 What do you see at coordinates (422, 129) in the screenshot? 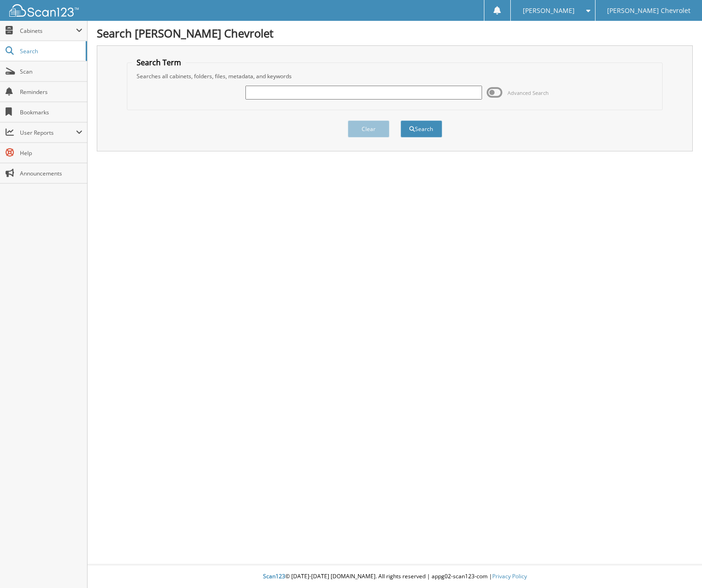
I see `button: Search` at bounding box center [422, 129].